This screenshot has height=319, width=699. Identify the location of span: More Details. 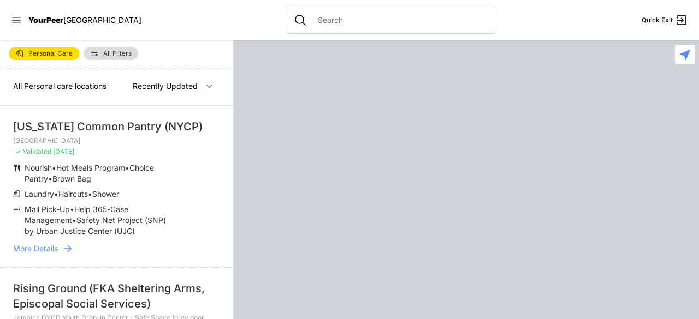
(35, 249).